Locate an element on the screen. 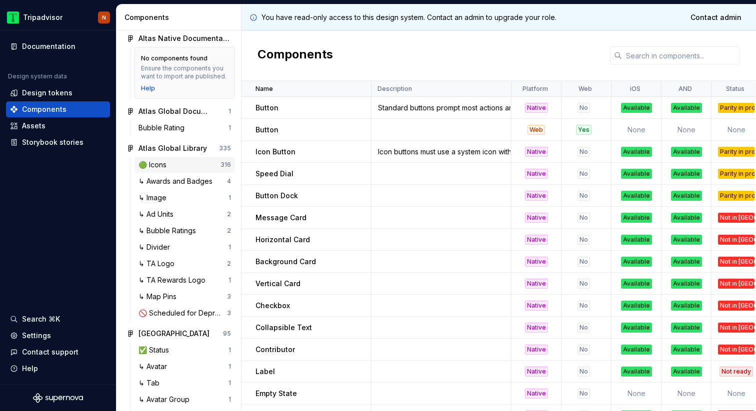 The width and height of the screenshot is (756, 411). p: Checkbox is located at coordinates (272, 306).